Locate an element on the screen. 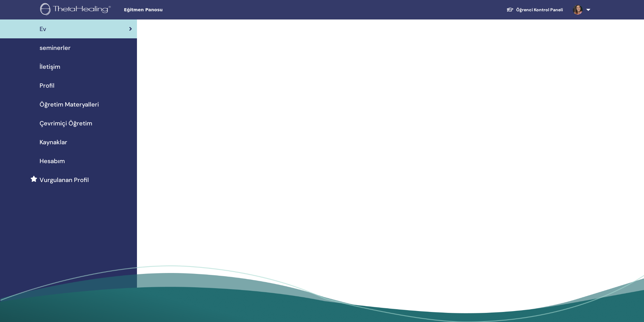 Image resolution: width=644 pixels, height=322 pixels. img: logo.png is located at coordinates (76, 10).